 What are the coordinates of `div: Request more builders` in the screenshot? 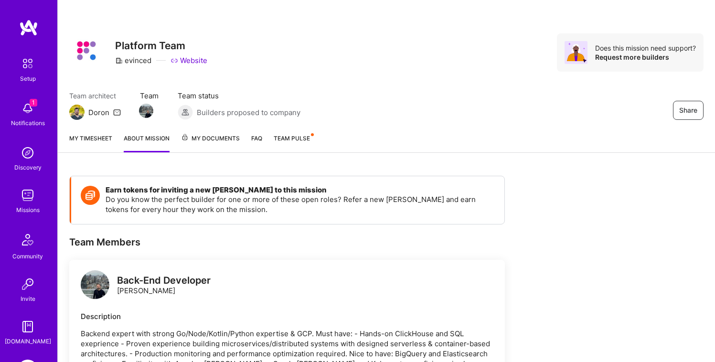 It's located at (646, 57).